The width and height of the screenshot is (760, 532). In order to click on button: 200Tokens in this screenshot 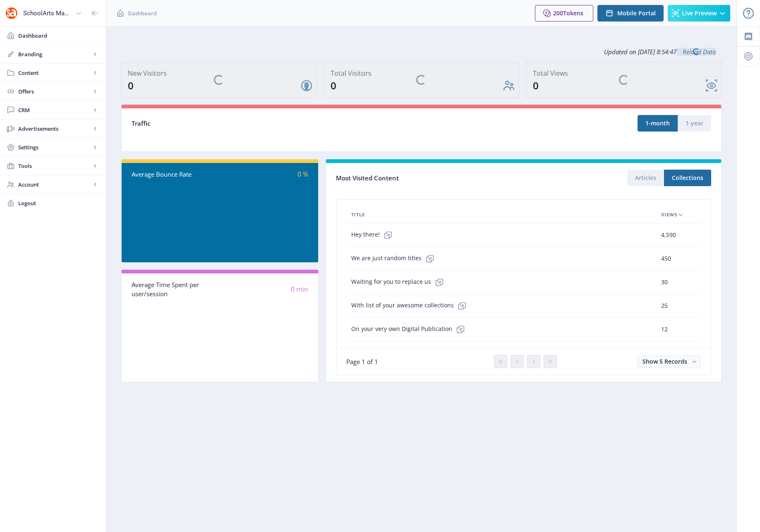, I will do `click(564, 13)`.